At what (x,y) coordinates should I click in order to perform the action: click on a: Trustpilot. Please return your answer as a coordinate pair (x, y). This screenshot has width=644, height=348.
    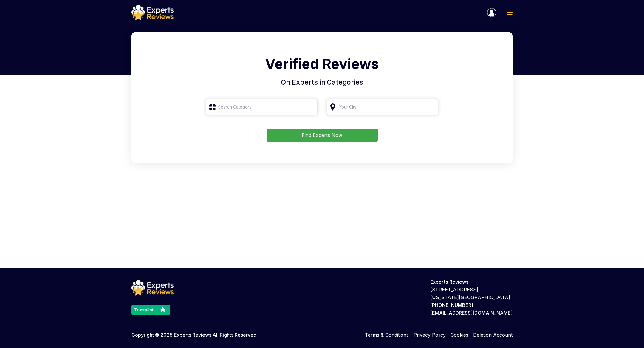
    Looking at the image, I should click on (152, 310).